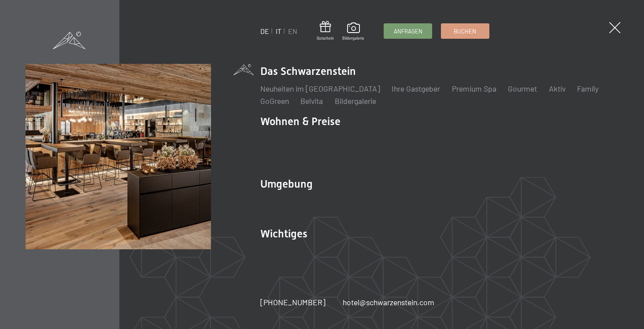 The width and height of the screenshot is (644, 329). Describe the element at coordinates (408, 31) in the screenshot. I see `span: Anfragen` at that location.